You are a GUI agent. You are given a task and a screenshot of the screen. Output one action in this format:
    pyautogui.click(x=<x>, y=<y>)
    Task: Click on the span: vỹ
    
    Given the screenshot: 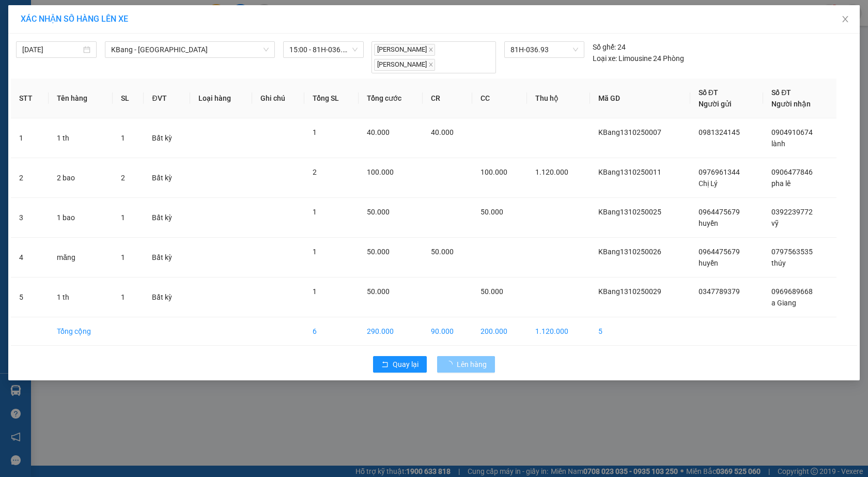 What is the action you would take?
    pyautogui.click(x=775, y=223)
    